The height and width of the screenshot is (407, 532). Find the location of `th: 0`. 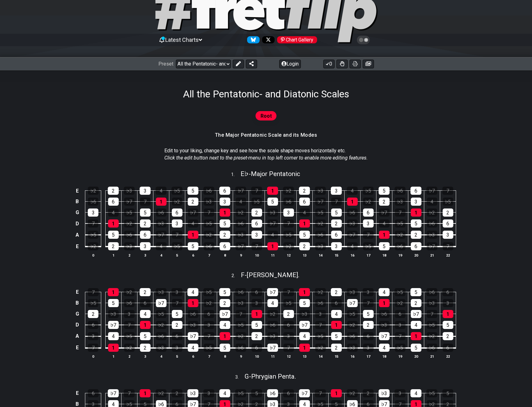

th: 0 is located at coordinates (93, 255).